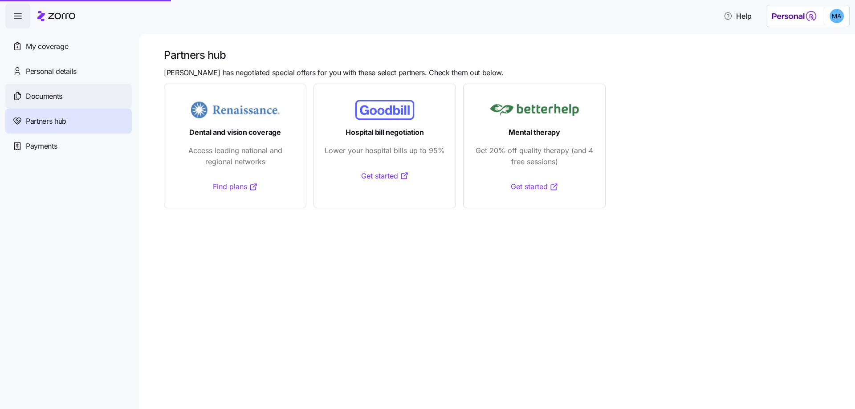 The height and width of the screenshot is (409, 855). I want to click on span: Documents, so click(44, 96).